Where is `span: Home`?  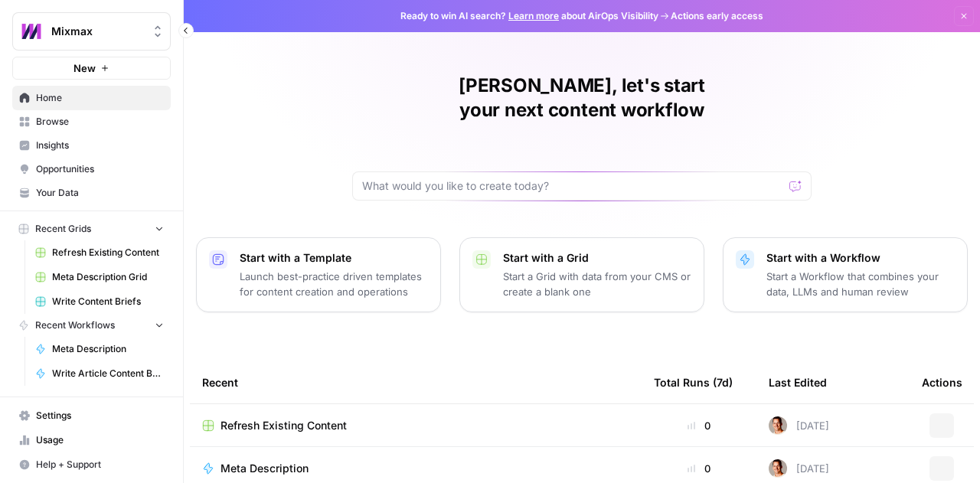 span: Home is located at coordinates (100, 98).